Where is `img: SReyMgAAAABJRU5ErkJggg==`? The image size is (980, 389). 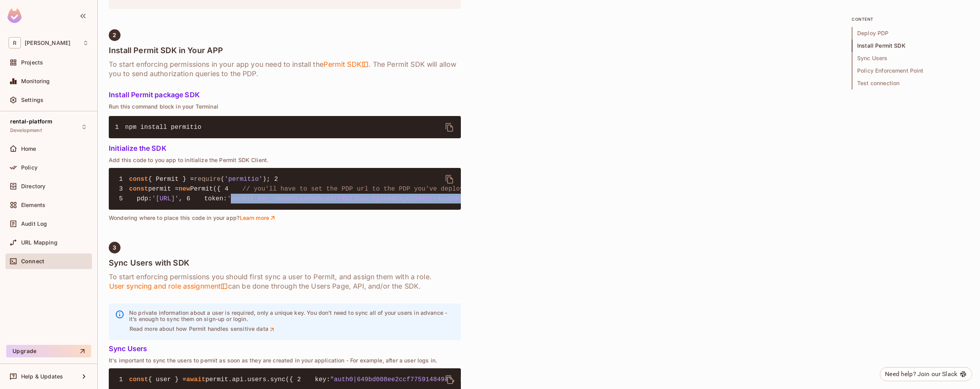 img: SReyMgAAAABJRU5ErkJggg== is located at coordinates (14, 16).